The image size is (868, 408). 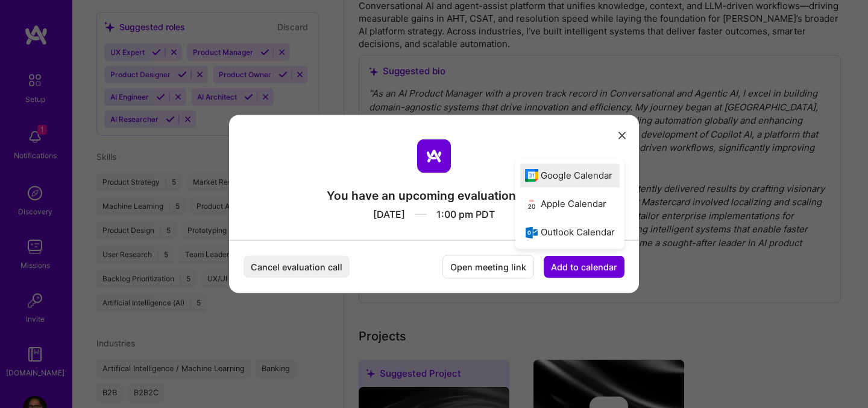 I want to click on button: Open meeting link, so click(x=488, y=266).